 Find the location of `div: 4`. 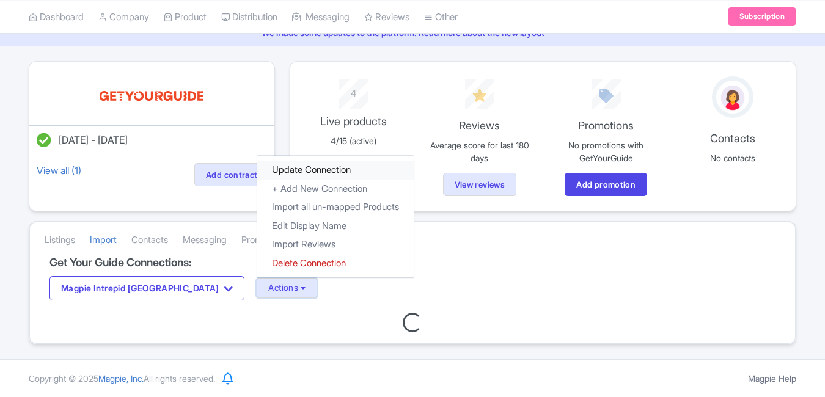

div: 4 is located at coordinates (353, 90).